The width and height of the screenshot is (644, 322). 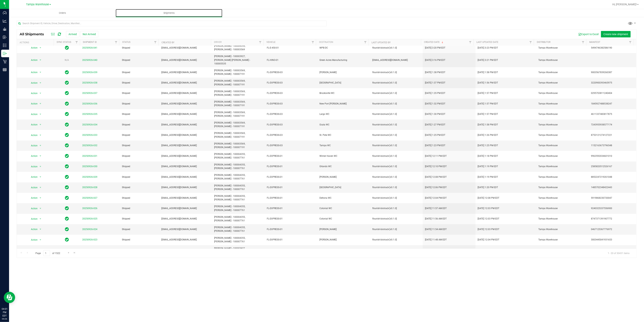 What do you see at coordinates (75, 253) in the screenshot?
I see `a: Go to the last page` at bounding box center [75, 253].